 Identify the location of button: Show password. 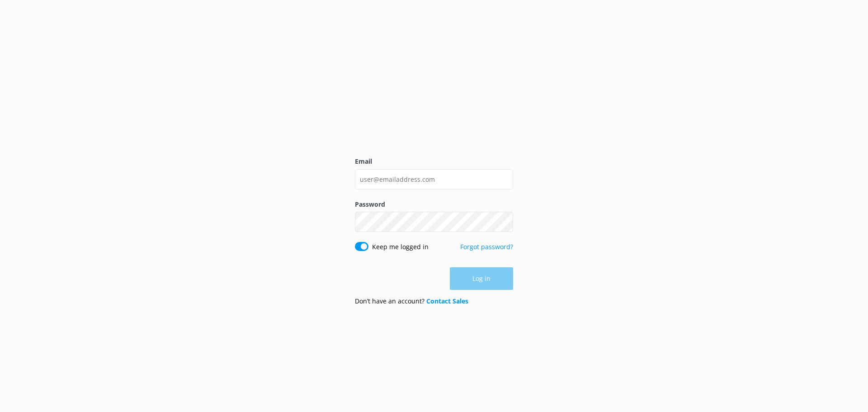
(504, 222).